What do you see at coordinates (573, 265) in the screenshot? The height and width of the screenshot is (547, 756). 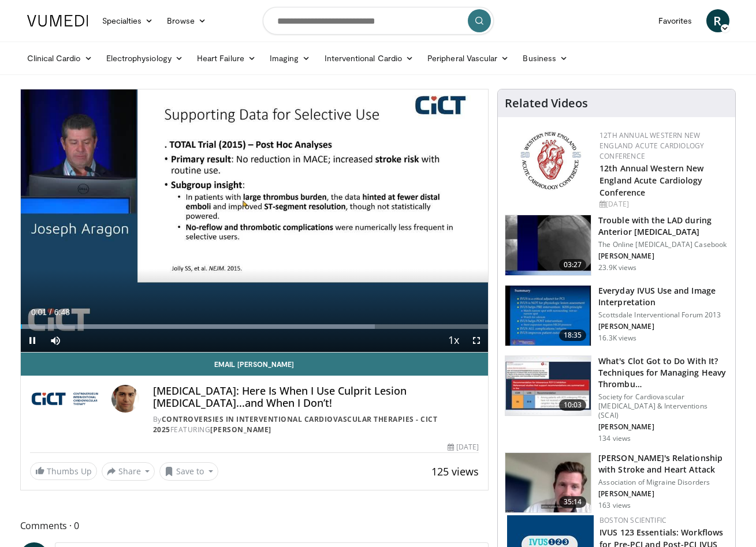 I see `span: 03:27` at bounding box center [573, 265].